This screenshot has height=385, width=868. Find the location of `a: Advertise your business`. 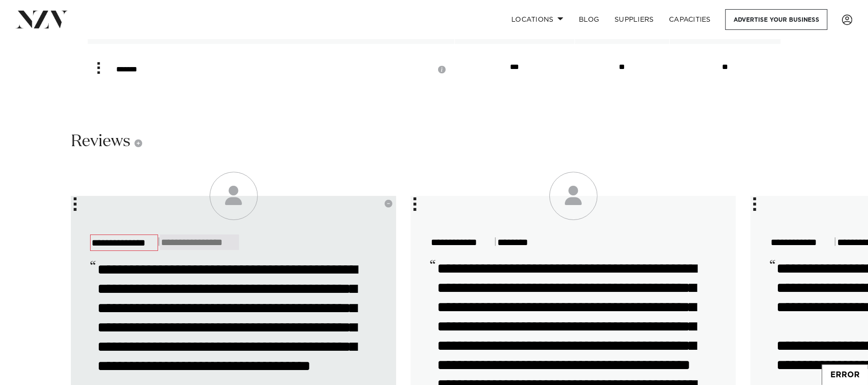

a: Advertise your business is located at coordinates (777, 20).